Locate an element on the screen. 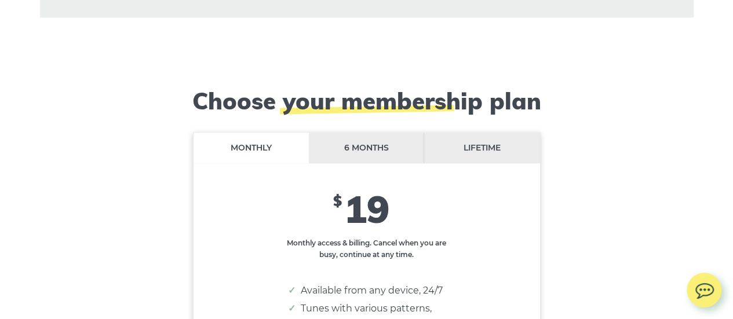  span: 19 is located at coordinates (367, 208).